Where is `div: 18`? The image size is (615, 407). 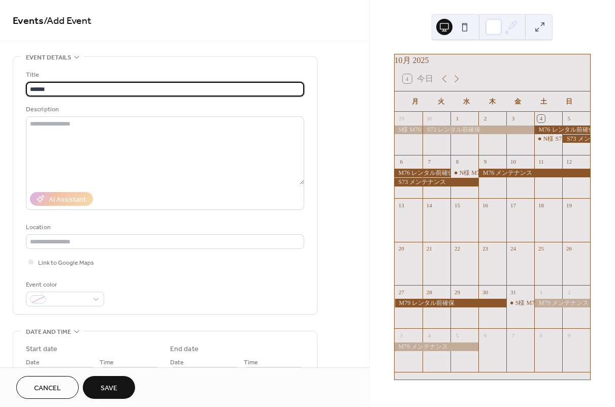
div: 18 is located at coordinates (541, 205).